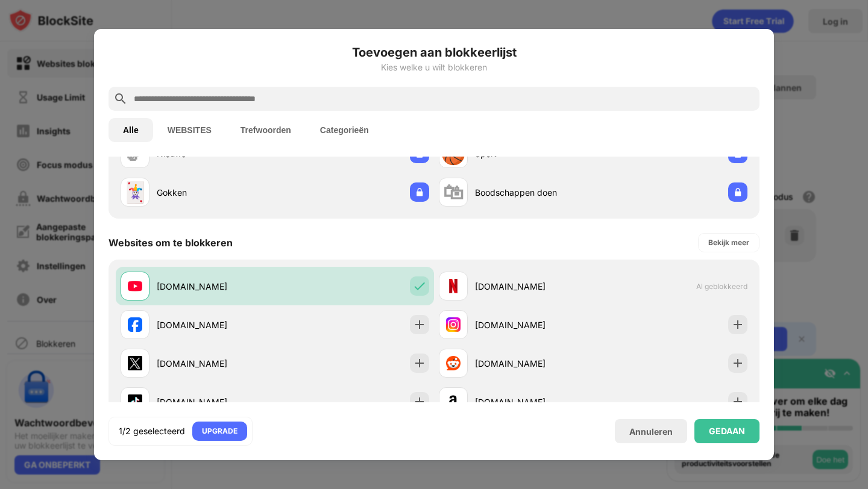  What do you see at coordinates (216, 192) in the screenshot?
I see `div: Gokken` at bounding box center [216, 192].